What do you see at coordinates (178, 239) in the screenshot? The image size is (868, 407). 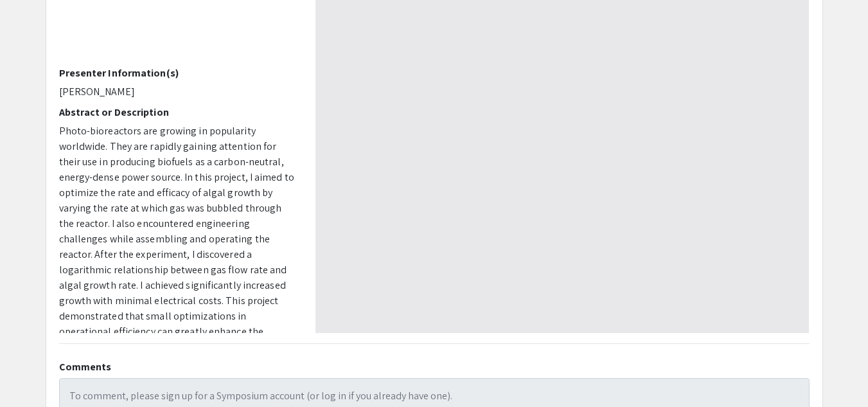 I see `p: Photo-bioreactors are growing in popularity worldwide. They are rapidly gaining attention for the...` at bounding box center [178, 239].